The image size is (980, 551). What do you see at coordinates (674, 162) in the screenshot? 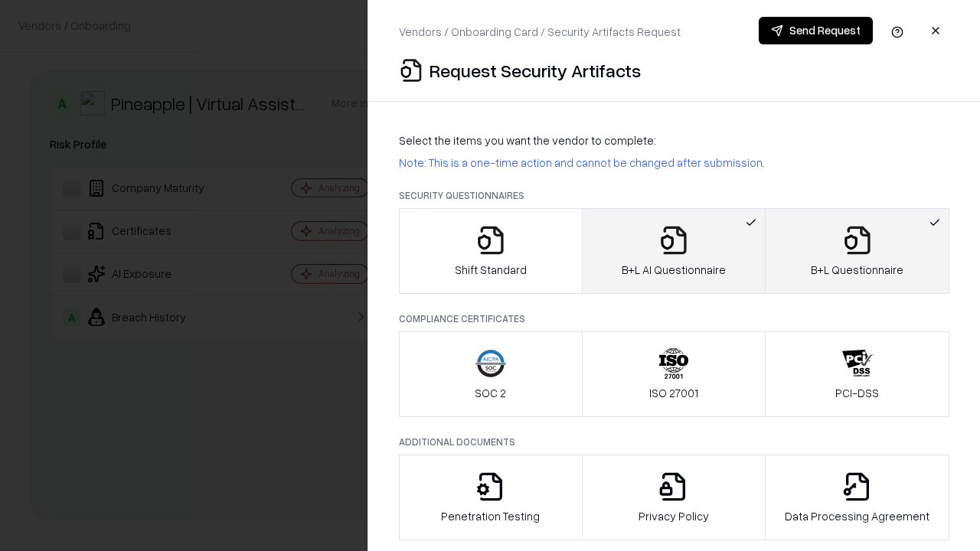
I see `p: Note: This is a one-time action and cannot be changed after submission.` at bounding box center [674, 162].